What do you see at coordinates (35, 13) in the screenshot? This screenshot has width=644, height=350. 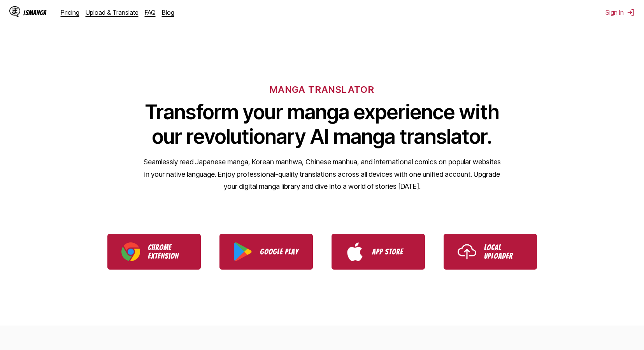 I see `div: IsManga` at bounding box center [35, 13].